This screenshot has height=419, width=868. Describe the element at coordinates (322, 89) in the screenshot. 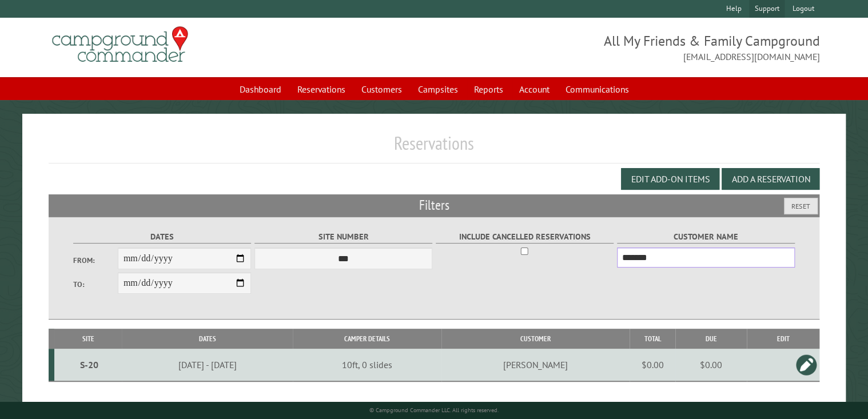

I see `a: Reservations` at that location.